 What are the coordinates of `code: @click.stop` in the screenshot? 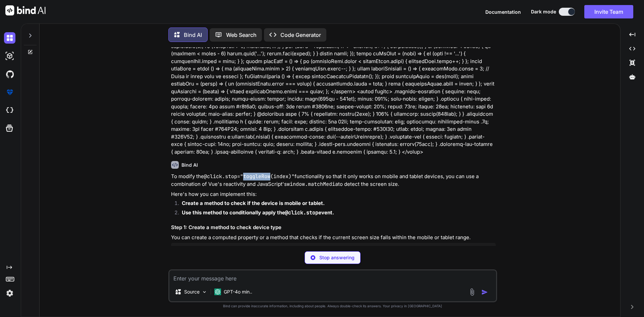 It's located at (301, 213).